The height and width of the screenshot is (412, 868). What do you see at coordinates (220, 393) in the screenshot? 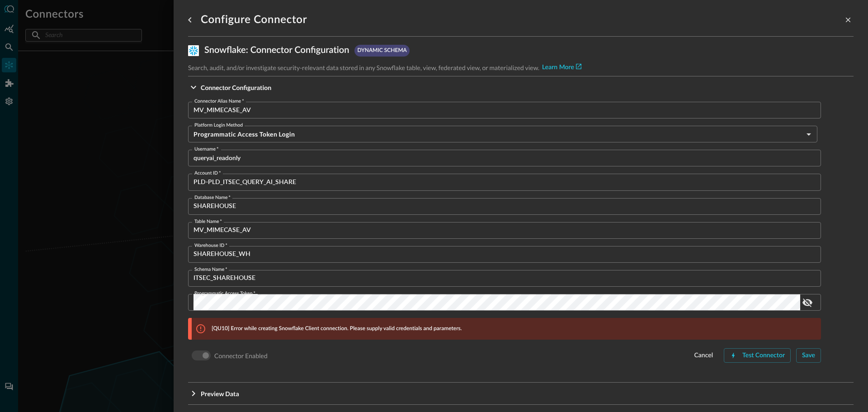
I see `p: Preview Data` at bounding box center [220, 393].